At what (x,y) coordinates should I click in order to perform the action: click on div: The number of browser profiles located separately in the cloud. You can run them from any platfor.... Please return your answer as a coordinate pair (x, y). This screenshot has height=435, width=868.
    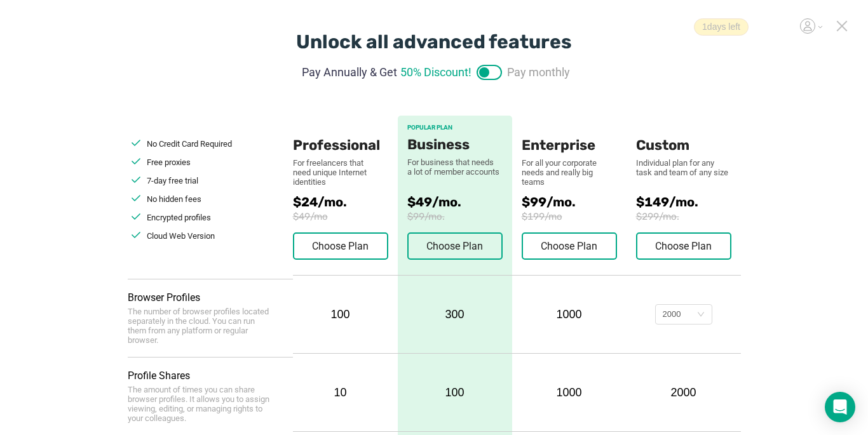
    Looking at the image, I should click on (201, 326).